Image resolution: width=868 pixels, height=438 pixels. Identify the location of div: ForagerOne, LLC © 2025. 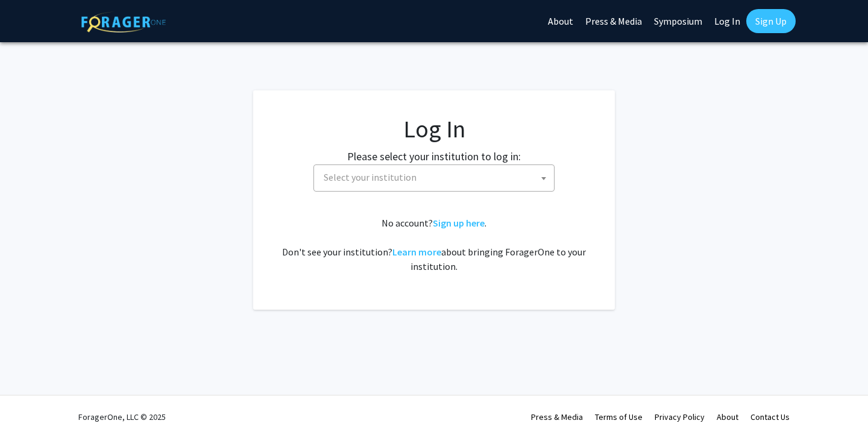
(122, 417).